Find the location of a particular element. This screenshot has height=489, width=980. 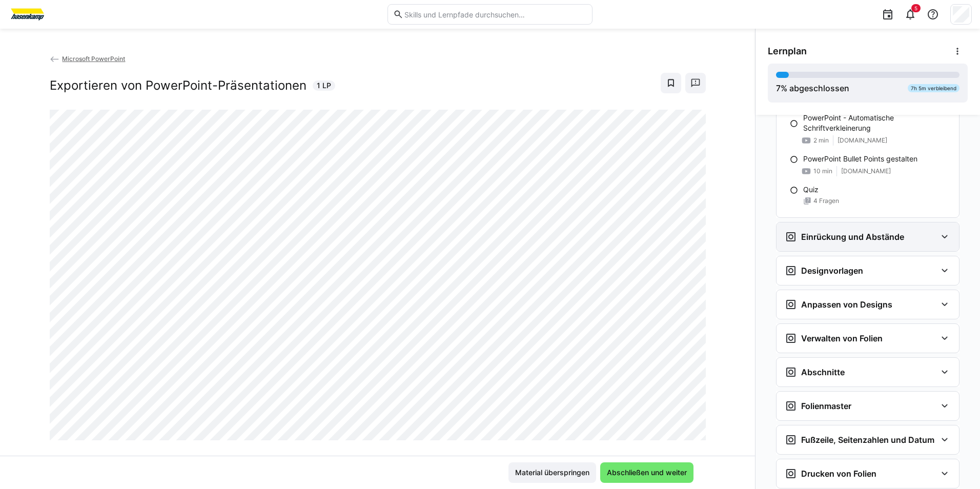

span: Microsoft PowerPoint is located at coordinates (94, 58).